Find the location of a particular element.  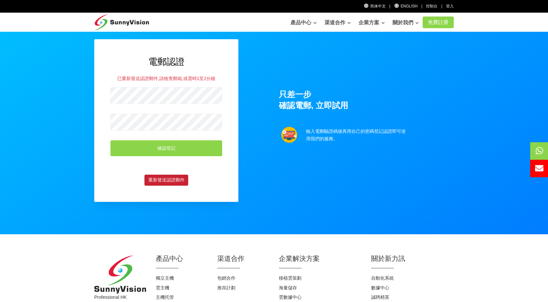

h1: 只差一步 確認電郵, 立即試用 is located at coordinates (366, 100).